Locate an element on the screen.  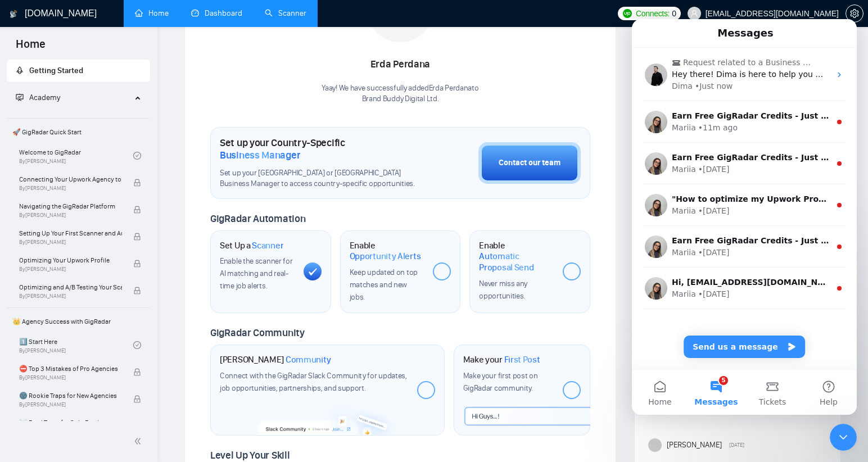
span: user is located at coordinates (694, 14).